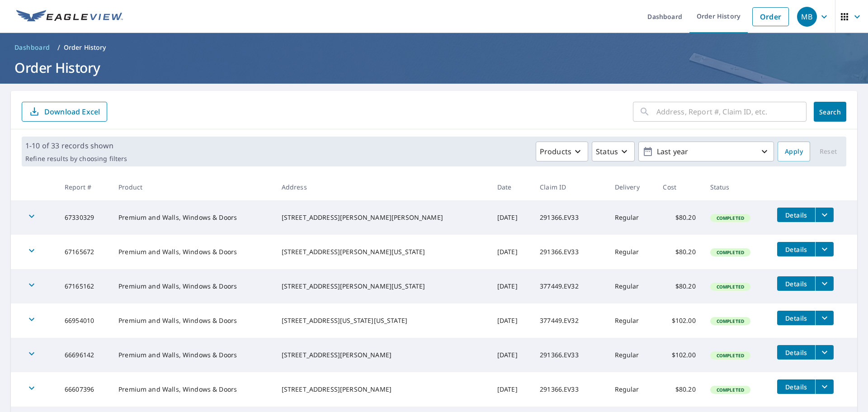 This screenshot has width=868, height=412. I want to click on div: MB, so click(807, 17).